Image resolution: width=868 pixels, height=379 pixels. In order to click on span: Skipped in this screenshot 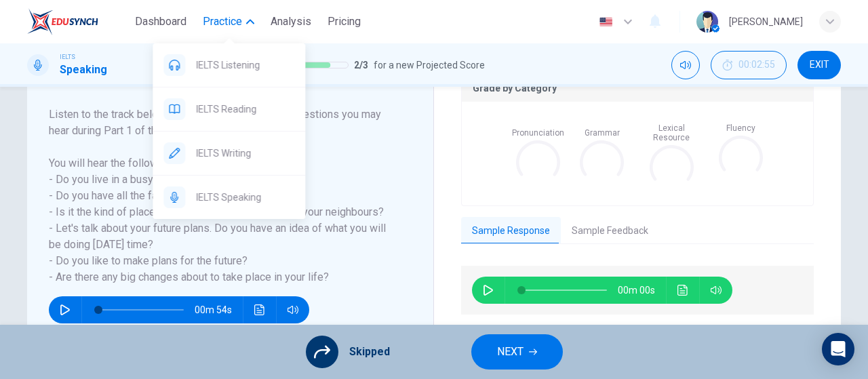, I will do `click(369, 352)`.